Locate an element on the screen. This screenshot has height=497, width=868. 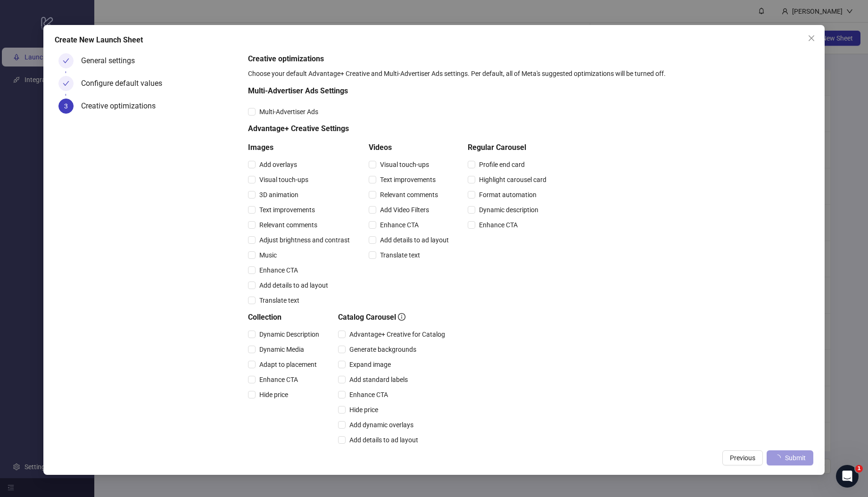
button: Previous is located at coordinates (743, 458).